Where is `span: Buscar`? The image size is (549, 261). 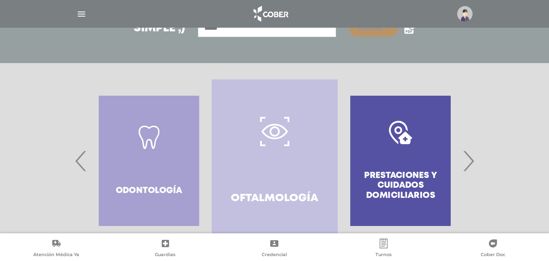
span: Buscar is located at coordinates (371, 29).